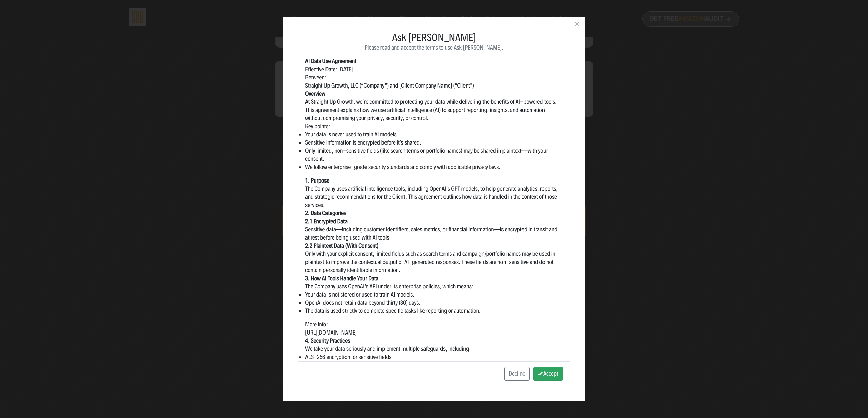 The width and height of the screenshot is (868, 418). What do you see at coordinates (548, 374) in the screenshot?
I see `button: Accept` at bounding box center [548, 374].